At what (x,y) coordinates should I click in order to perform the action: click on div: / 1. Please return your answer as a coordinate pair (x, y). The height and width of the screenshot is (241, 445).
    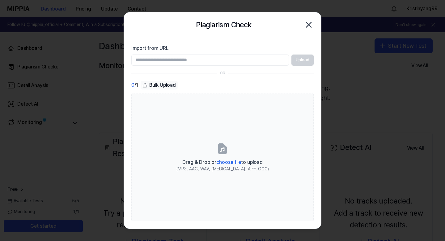
    Looking at the image, I should click on (135, 85).